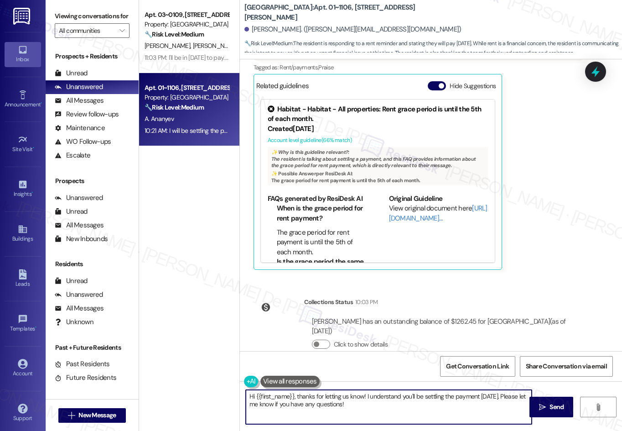 Image resolution: width=622 pixels, height=431 pixels. I want to click on a: Support, so click(23, 413).